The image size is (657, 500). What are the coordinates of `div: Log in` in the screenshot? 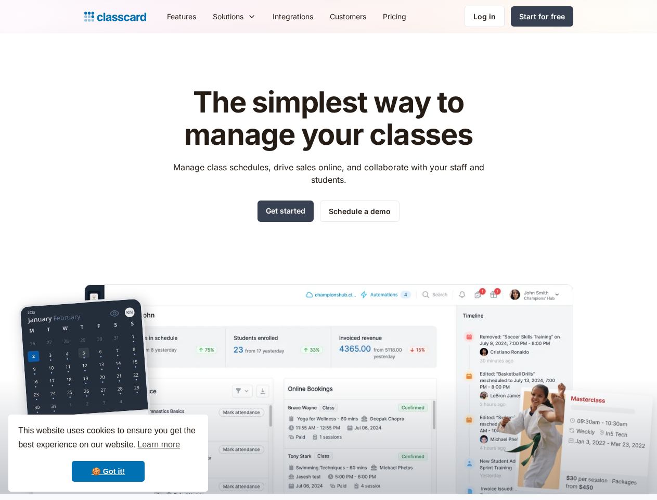 It's located at (485, 16).